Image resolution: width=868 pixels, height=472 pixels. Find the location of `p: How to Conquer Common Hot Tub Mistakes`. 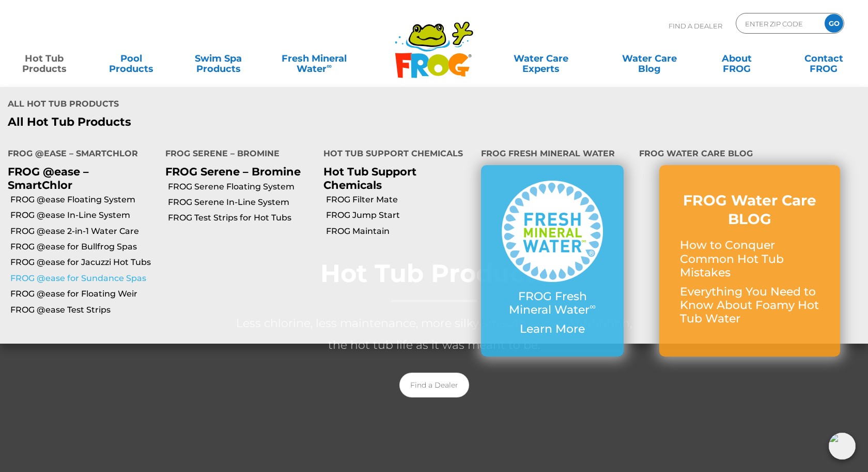

p: How to Conquer Common Hot Tub Mistakes is located at coordinates (750, 259).